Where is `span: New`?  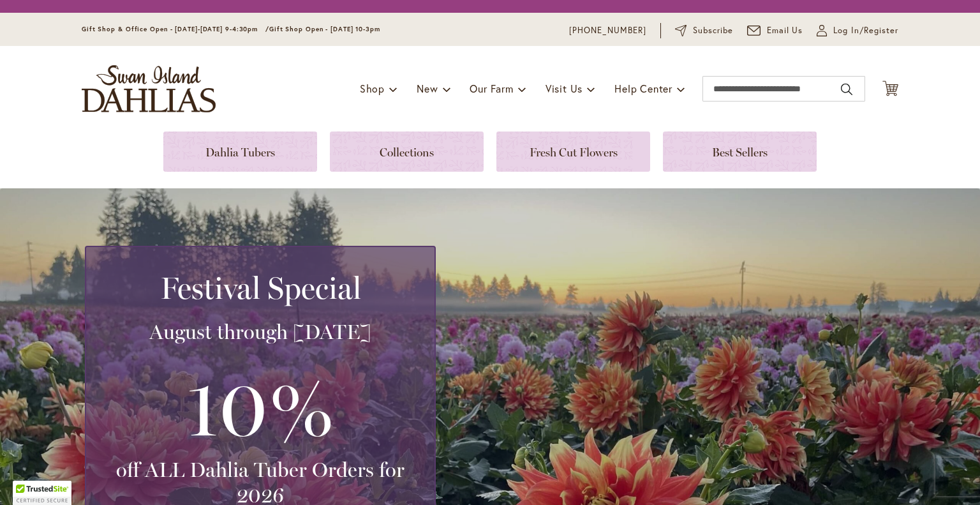
span: New is located at coordinates (427, 88).